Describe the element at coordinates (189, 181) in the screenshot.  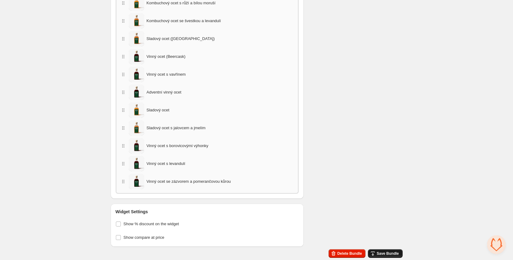
I see `span: Vinný ocet se zázvorem a pomerančovou kůrou` at that location.